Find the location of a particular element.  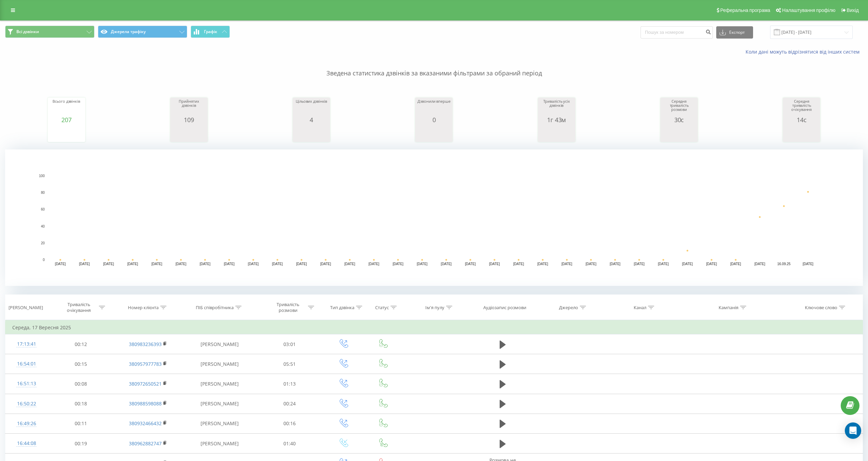

div: Джерело is located at coordinates (568, 308).